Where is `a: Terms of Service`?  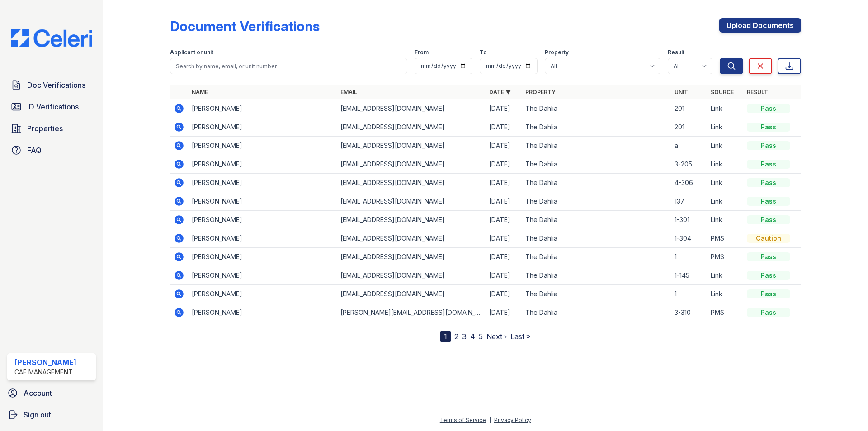
a: Terms of Service is located at coordinates (463, 420).